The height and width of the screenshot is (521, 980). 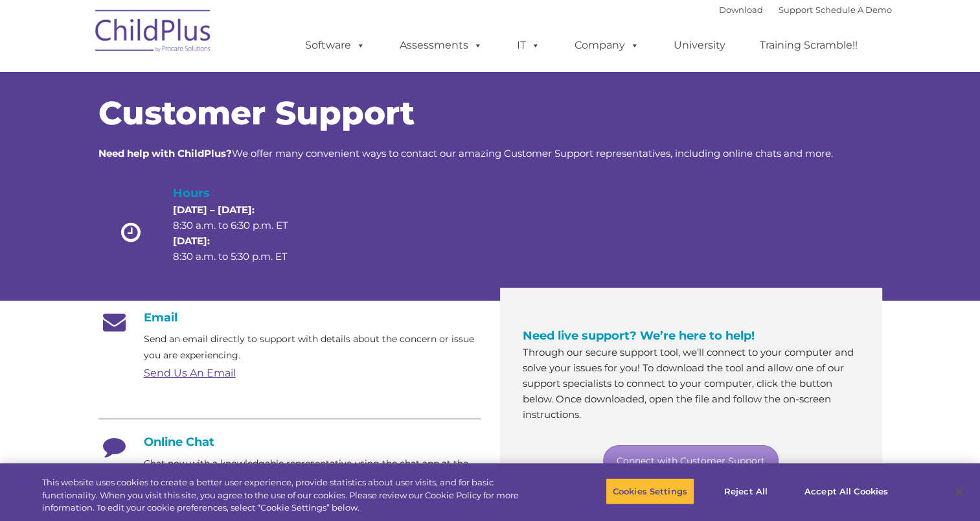 I want to click on a: Schedule A Demo, so click(x=854, y=10).